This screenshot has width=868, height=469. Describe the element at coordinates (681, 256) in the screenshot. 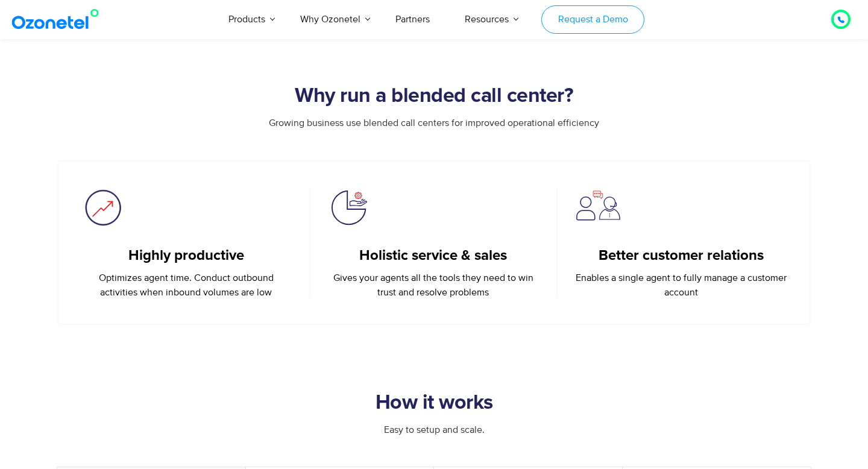

I see `h5: Better customer relations` at that location.